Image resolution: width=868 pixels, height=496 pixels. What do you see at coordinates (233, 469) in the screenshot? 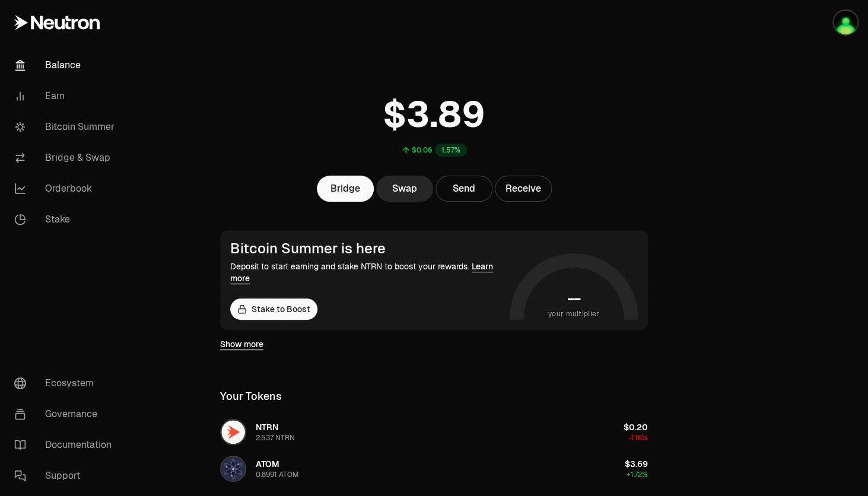
I see `img: ATOM Logo` at bounding box center [233, 469].